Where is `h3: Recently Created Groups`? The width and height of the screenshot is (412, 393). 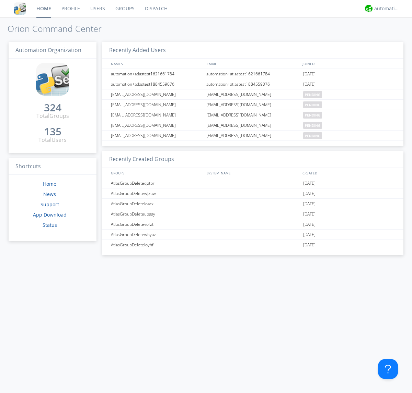 h3: Recently Created Groups is located at coordinates (252, 160).